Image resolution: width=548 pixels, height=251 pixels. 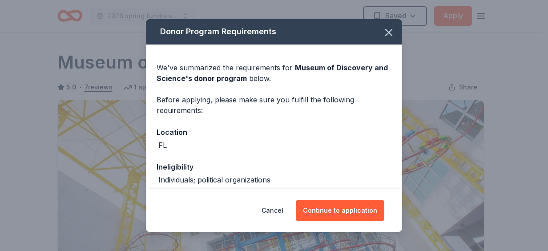 What do you see at coordinates (274, 167) in the screenshot?
I see `div: Ineligibility` at bounding box center [274, 167].